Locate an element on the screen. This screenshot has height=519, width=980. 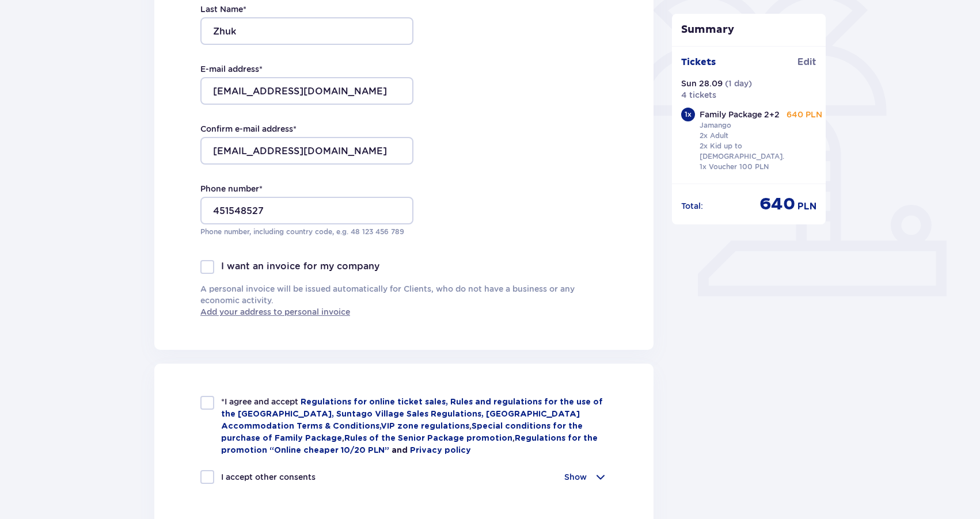
p: A personal invoice will be issued automatically for Clients, who do not have a business or any ec... is located at coordinates (404, 301).